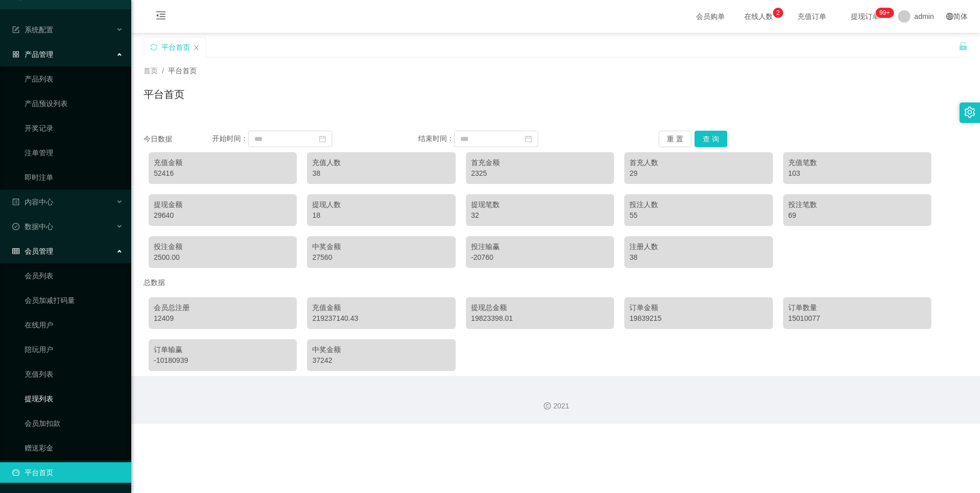 The image size is (980, 493). Describe the element at coordinates (16, 202) in the screenshot. I see `i: 图标: profile` at that location.